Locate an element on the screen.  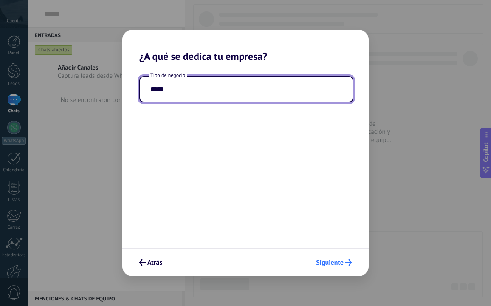
span: Tipo de negocio is located at coordinates (168, 75).